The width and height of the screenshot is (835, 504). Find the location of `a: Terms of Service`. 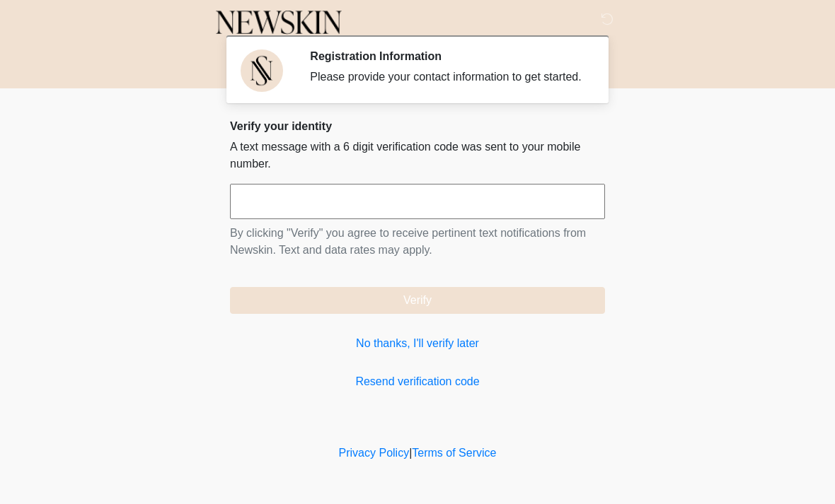

a: Terms of Service is located at coordinates (454, 452).